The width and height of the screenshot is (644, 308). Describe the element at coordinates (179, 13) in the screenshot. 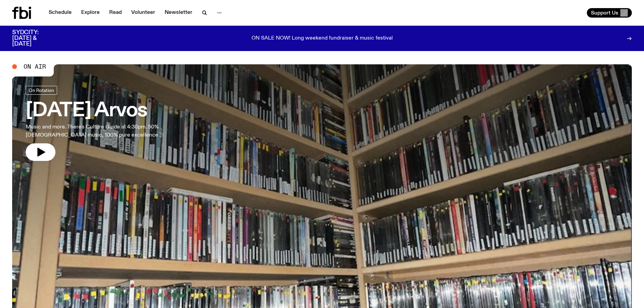

I see `a: Newsletter` at that location.